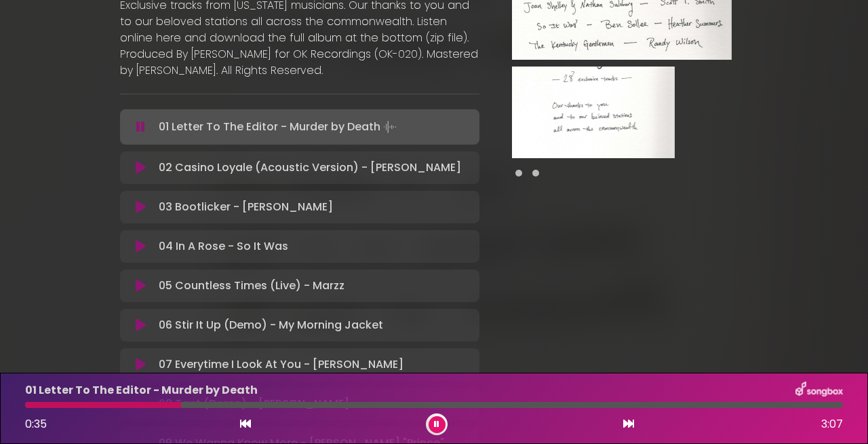  I want to click on img: songbox-logo-white.png, so click(819, 390).